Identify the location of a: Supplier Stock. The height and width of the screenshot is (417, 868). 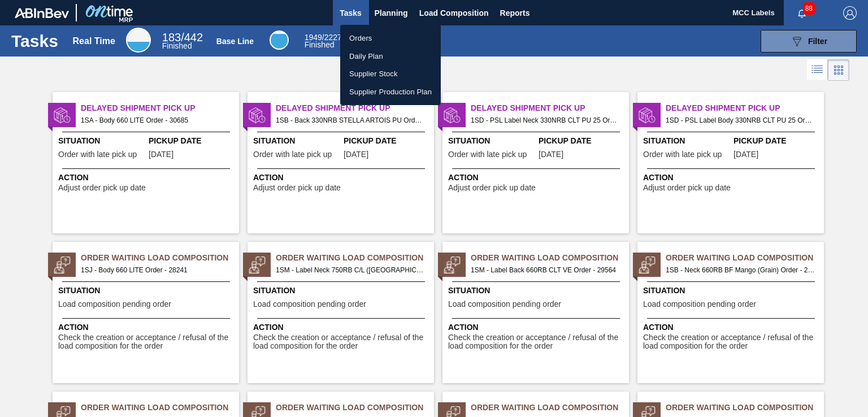
(391, 74).